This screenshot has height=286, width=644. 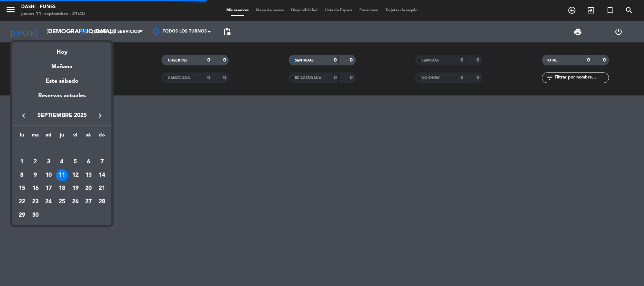 What do you see at coordinates (35, 162) in the screenshot?
I see `div: 2` at bounding box center [35, 162].